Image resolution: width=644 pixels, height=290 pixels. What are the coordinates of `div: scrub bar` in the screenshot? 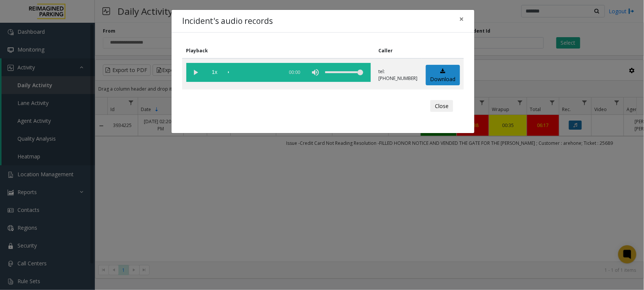 It's located at (254, 72).